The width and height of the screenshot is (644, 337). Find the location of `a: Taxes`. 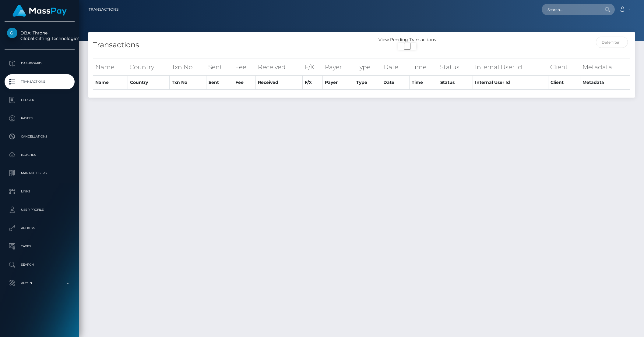

a: Taxes is located at coordinates (39, 246).